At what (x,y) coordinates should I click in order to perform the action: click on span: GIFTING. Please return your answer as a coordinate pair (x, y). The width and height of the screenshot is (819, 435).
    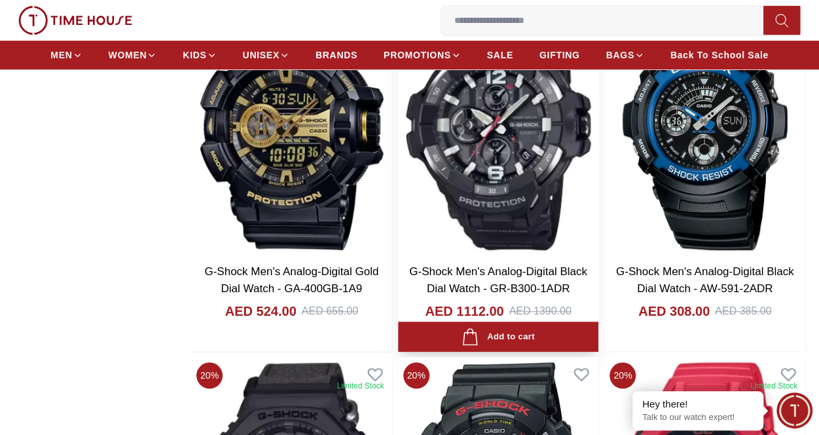
    Looking at the image, I should click on (560, 55).